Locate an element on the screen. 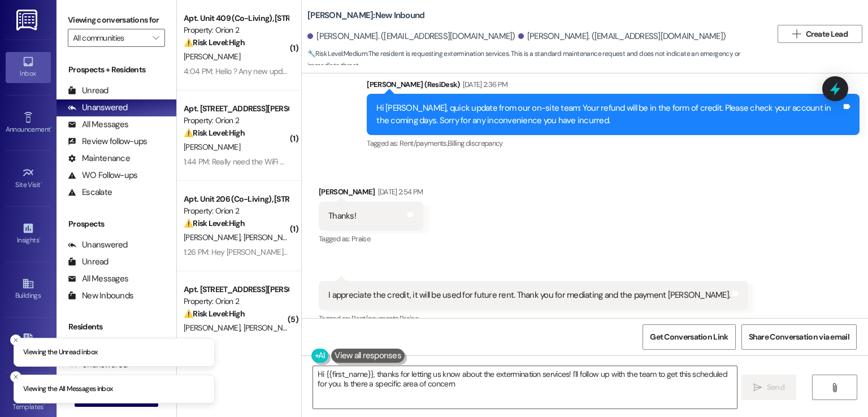 This screenshot has height=417, width=868. span: Send is located at coordinates (776, 387).